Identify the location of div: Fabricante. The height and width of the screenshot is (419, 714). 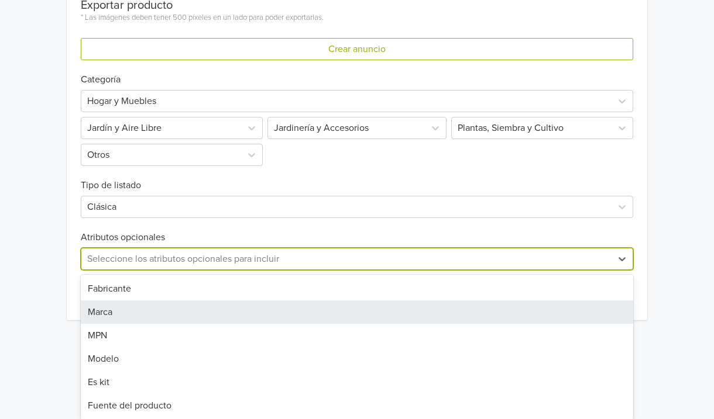
(357, 289).